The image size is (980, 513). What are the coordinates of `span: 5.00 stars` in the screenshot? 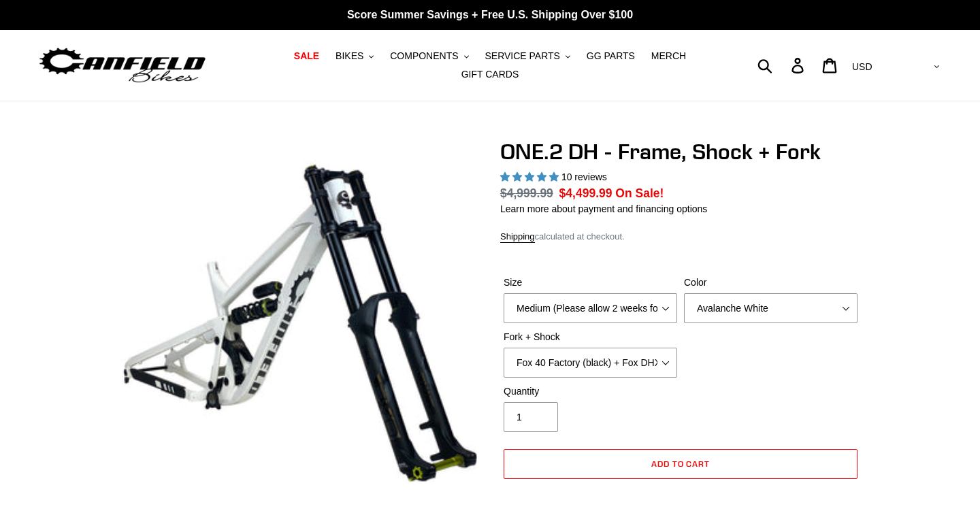 It's located at (531, 177).